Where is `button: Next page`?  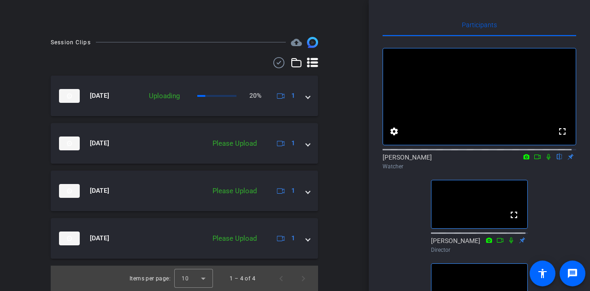 button: Next page is located at coordinates (303, 278).